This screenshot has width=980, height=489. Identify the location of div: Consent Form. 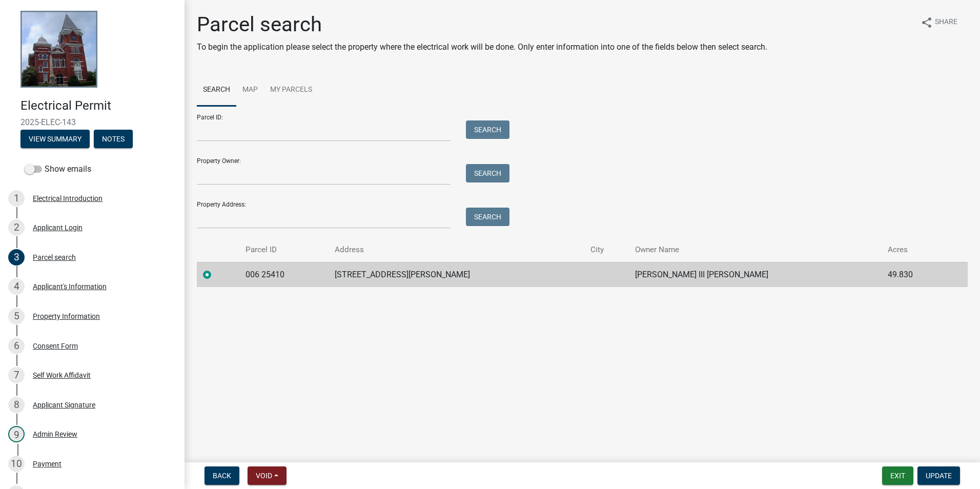
(56, 346).